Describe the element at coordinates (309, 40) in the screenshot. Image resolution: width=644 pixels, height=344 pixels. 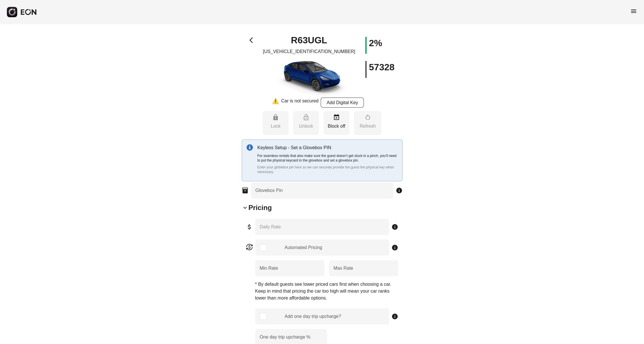
I see `h1: R63UGL` at that location.